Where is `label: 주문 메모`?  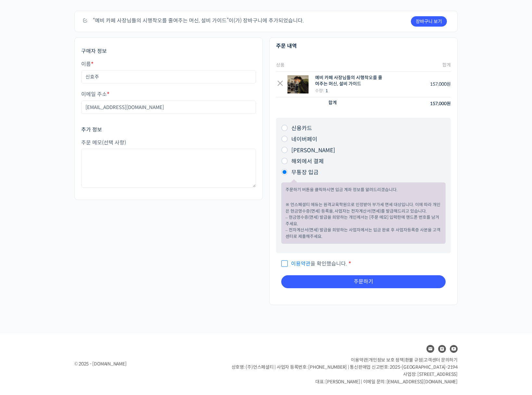
label: 주문 메모 is located at coordinates (168, 143).